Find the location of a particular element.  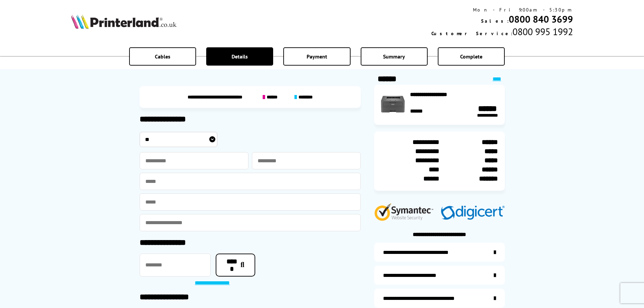

span: Sales: is located at coordinates (495, 21).